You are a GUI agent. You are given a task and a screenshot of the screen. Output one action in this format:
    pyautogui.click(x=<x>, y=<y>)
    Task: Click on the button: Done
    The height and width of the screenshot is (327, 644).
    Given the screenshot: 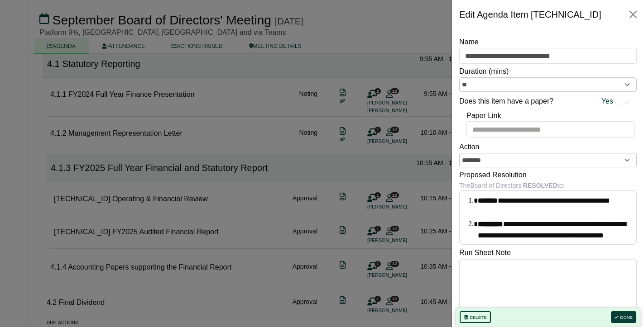 What is the action you would take?
    pyautogui.click(x=623, y=317)
    